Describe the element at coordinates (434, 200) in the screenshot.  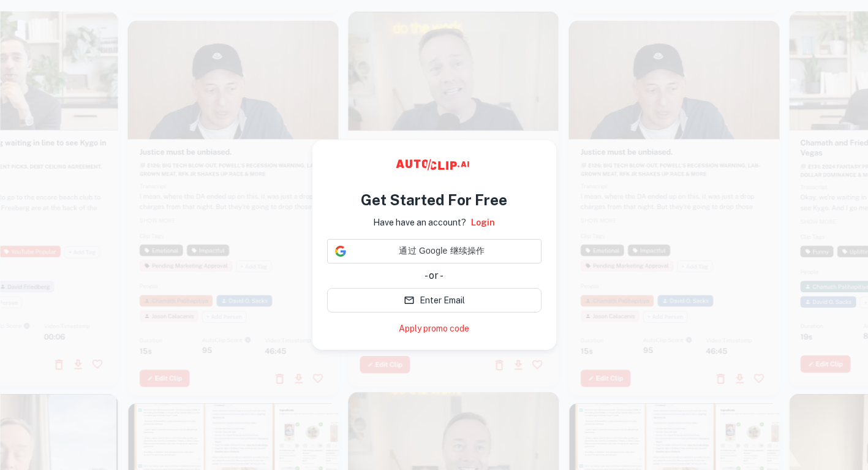
I see `h4: Get Started For Free` at that location.